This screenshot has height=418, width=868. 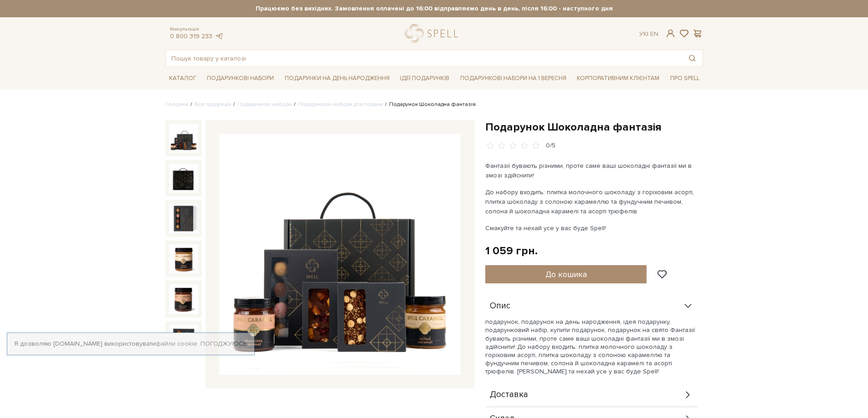 I want to click on a: Вся продукція, so click(x=212, y=104).